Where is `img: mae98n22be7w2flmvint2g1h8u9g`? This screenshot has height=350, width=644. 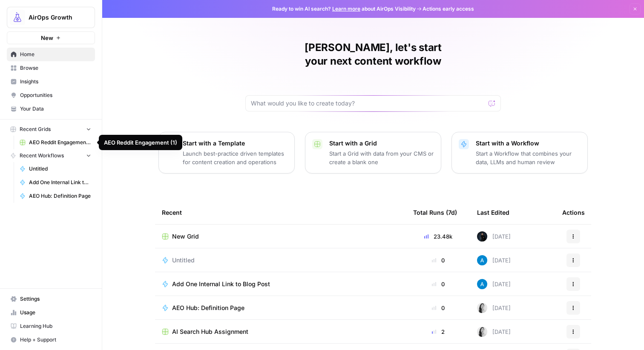
img: mae98n22be7w2flmvint2g1h8u9g is located at coordinates (482, 236).